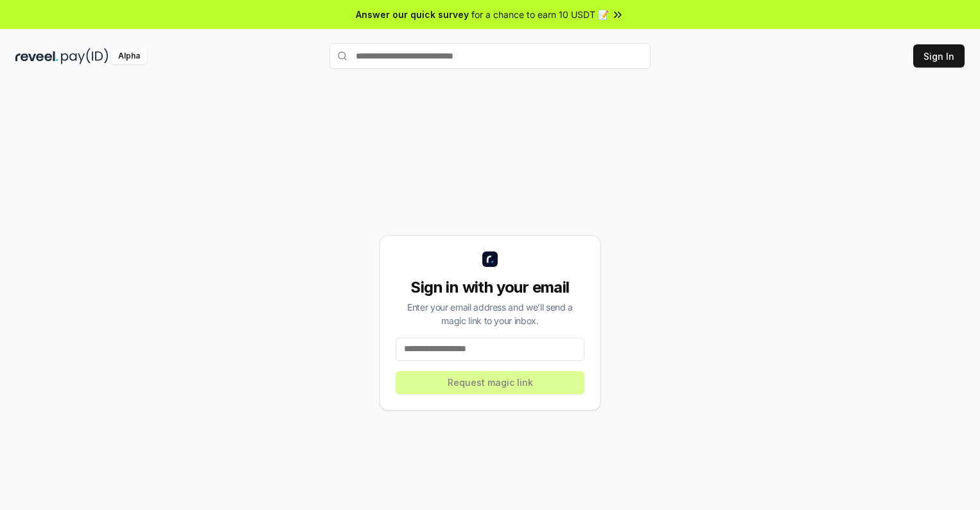  What do you see at coordinates (540, 14) in the screenshot?
I see `span: for a chance to earn 10 USDT 📝` at bounding box center [540, 14].